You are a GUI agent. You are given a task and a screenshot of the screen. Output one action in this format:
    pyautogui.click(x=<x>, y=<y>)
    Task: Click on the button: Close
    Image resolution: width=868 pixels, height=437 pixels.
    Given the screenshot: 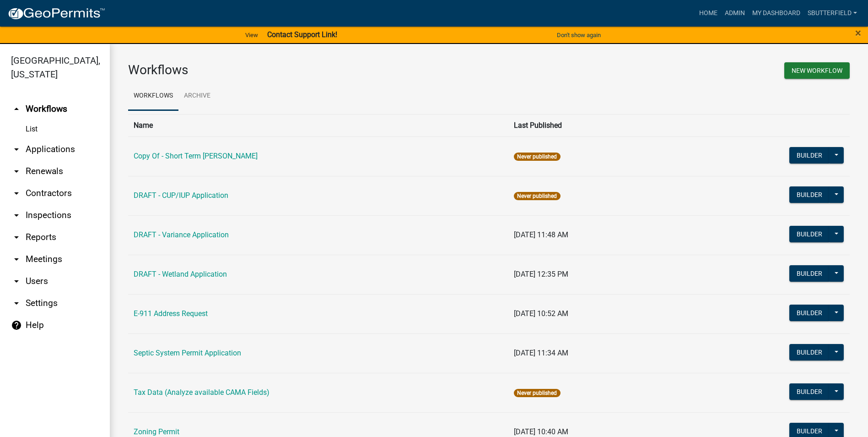 What is the action you would take?
    pyautogui.click(x=858, y=33)
    